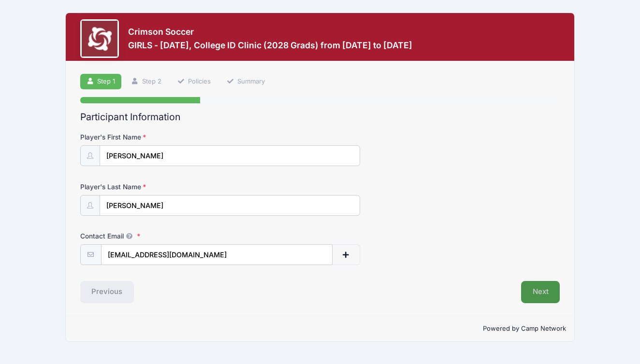 This screenshot has height=364, width=640. I want to click on a: Policies, so click(193, 81).